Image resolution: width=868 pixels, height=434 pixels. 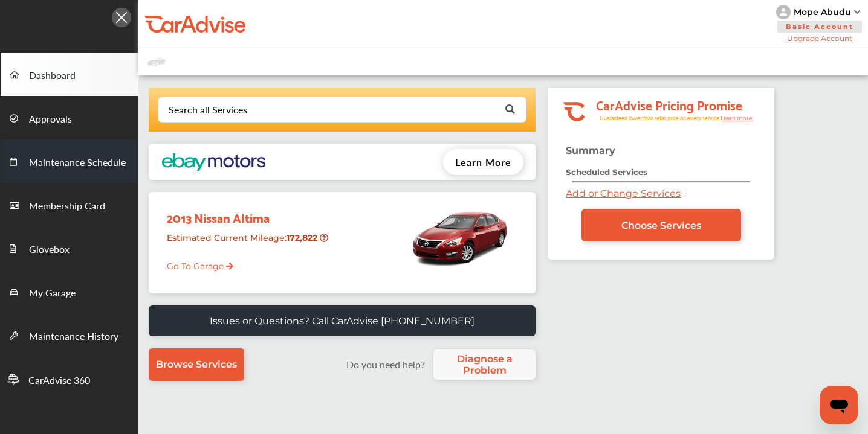 I want to click on img: sCxJUJ+qAmfqhQGDUl18vwLg4ZYJ6CxN7XmbOMBAAAAAElFTkSuQmCC, so click(x=857, y=12).